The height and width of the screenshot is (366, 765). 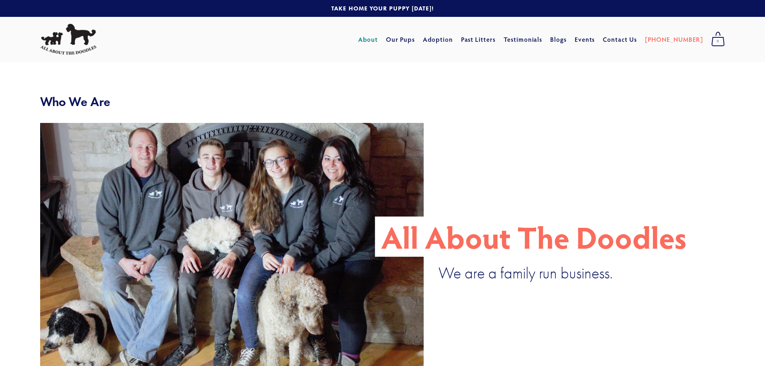 What do you see at coordinates (574, 273) in the screenshot?
I see `p: We are a family run business.` at bounding box center [574, 273].